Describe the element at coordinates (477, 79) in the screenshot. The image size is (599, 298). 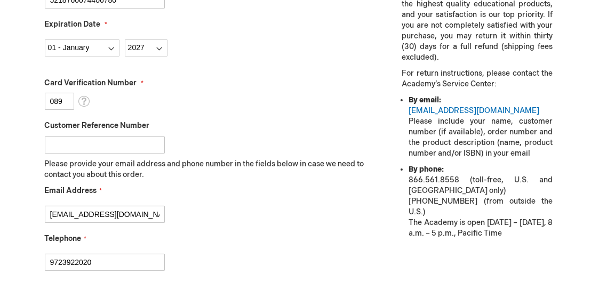
I see `p: For return instructions, please contact the Academy’s Service Center:` at that location.